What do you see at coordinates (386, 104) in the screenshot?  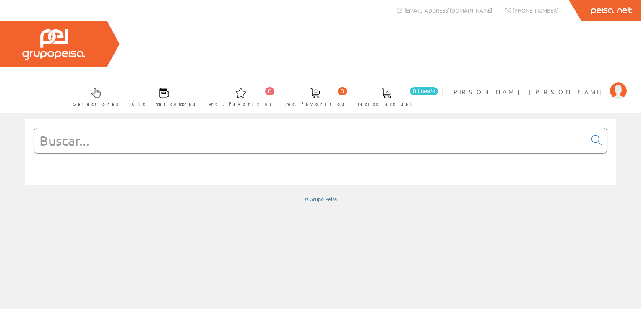 I see `span: Pedido actual` at bounding box center [386, 104].